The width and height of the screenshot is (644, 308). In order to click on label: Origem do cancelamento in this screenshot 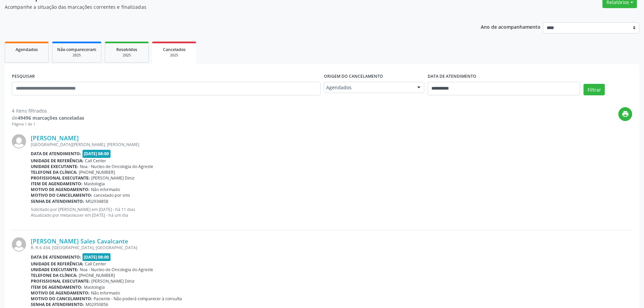, I will do `click(353, 77)`.